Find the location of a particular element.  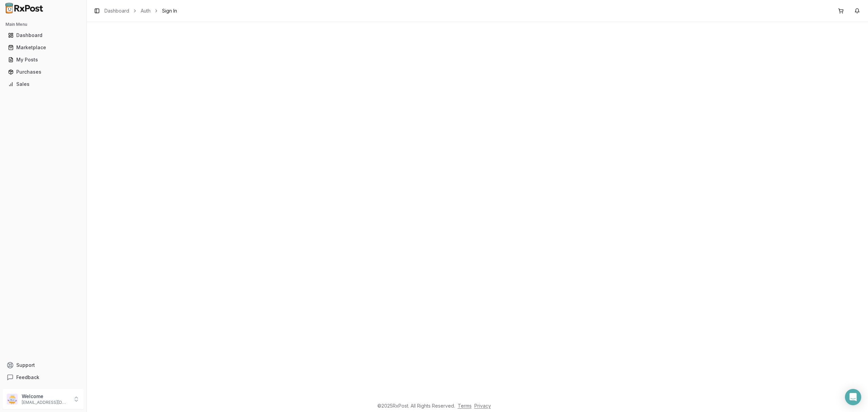

div: Marketplace is located at coordinates (43, 48).